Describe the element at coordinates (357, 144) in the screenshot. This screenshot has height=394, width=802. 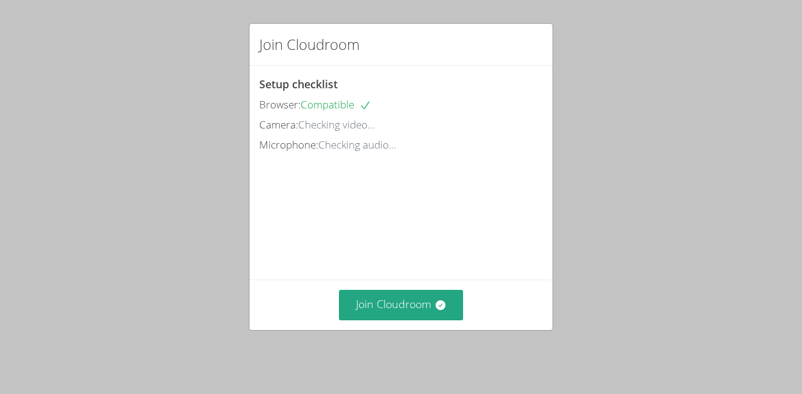
I see `span: Checking audio...` at that location.